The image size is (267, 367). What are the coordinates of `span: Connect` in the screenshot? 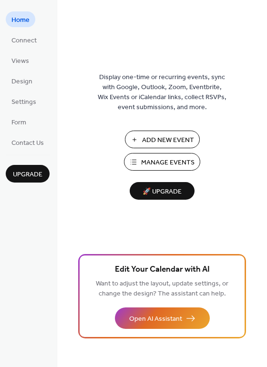 It's located at (24, 40).